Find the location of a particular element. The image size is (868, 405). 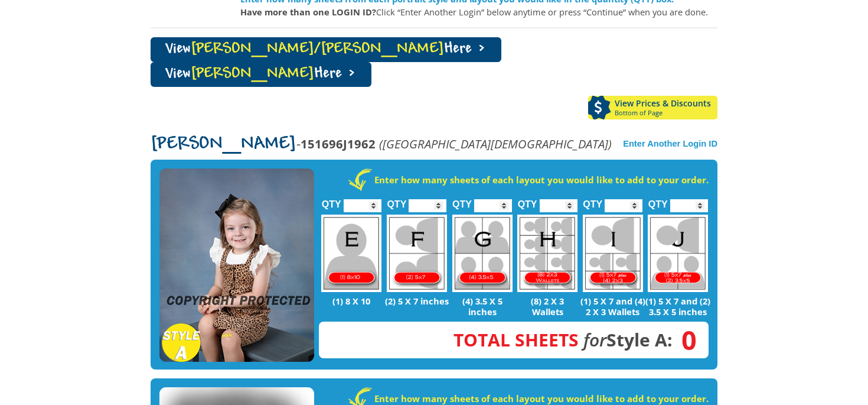

strong: Enter Another Login ID is located at coordinates (670, 144).